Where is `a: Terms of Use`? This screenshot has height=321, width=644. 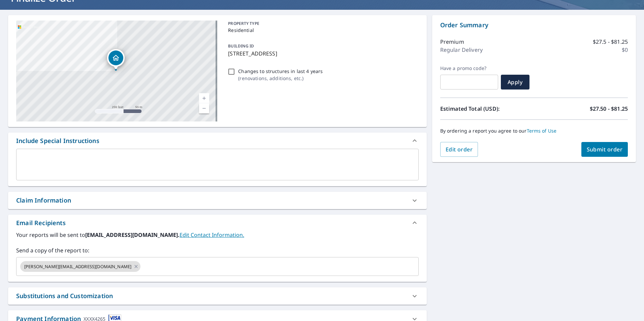 a: Terms of Use is located at coordinates (542, 131).